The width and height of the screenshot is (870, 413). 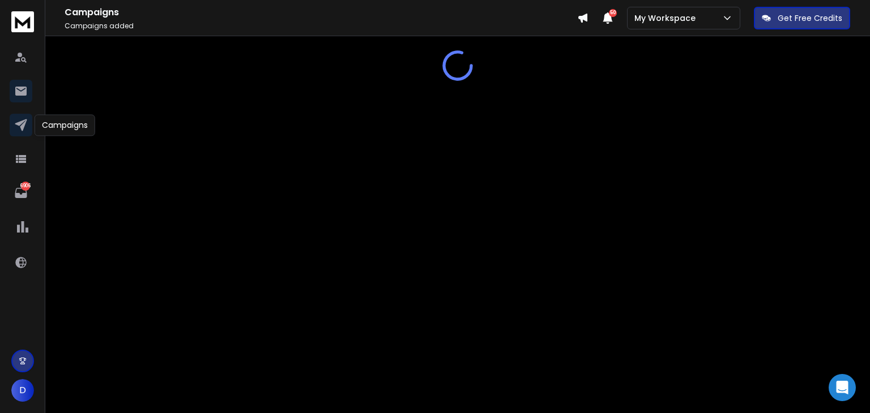 What do you see at coordinates (23, 391) in the screenshot?
I see `button: D` at bounding box center [23, 391].